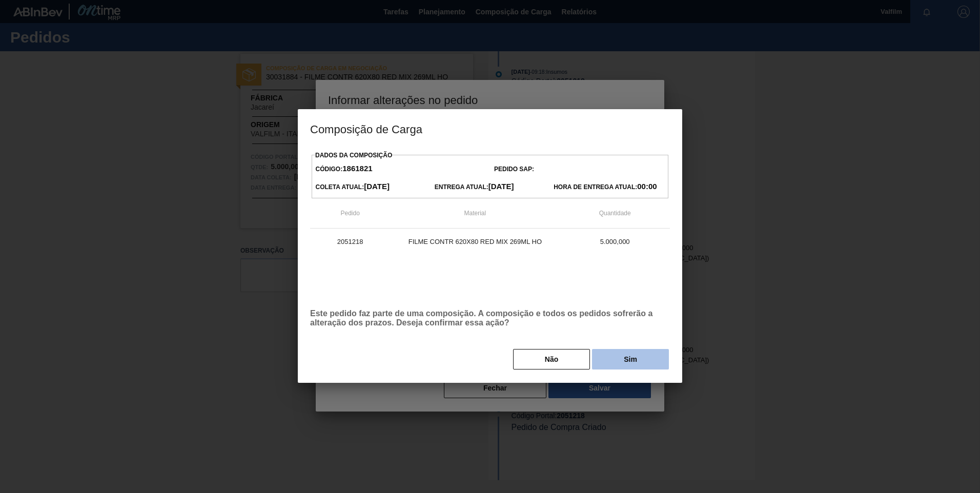 Image resolution: width=980 pixels, height=493 pixels. What do you see at coordinates (344, 169) in the screenshot?
I see `span: Código:` at bounding box center [344, 169].